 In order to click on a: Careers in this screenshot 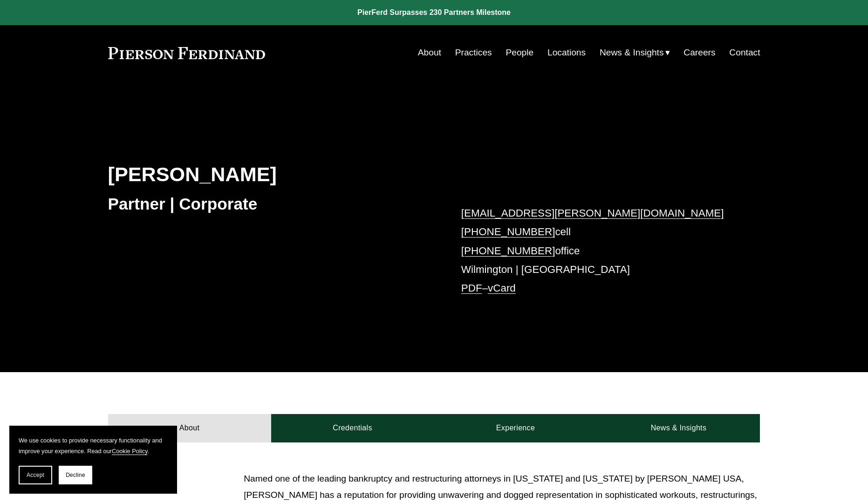, I will do `click(699, 53)`.